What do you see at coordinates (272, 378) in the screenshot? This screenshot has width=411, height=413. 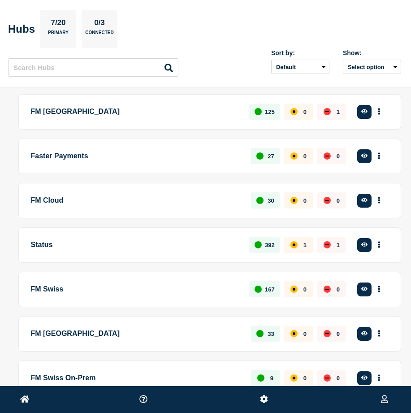 I see `p: 9` at bounding box center [272, 378].